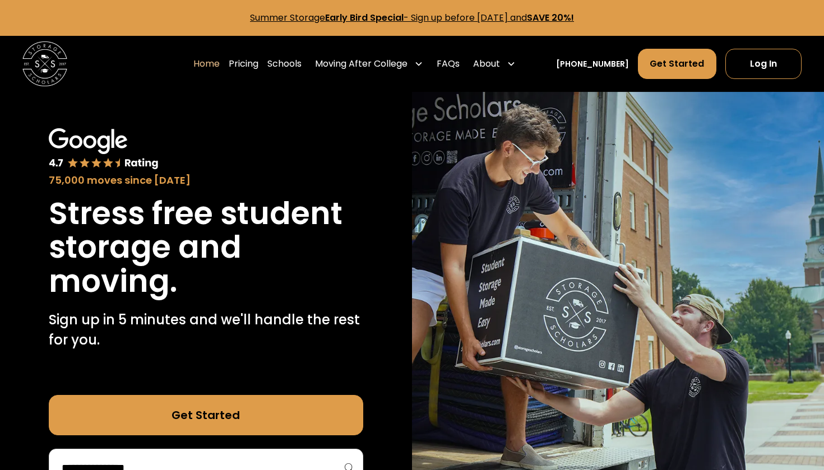 This screenshot has width=824, height=470. Describe the element at coordinates (551, 17) in the screenshot. I see `strong: SAVE 20%!` at that location.